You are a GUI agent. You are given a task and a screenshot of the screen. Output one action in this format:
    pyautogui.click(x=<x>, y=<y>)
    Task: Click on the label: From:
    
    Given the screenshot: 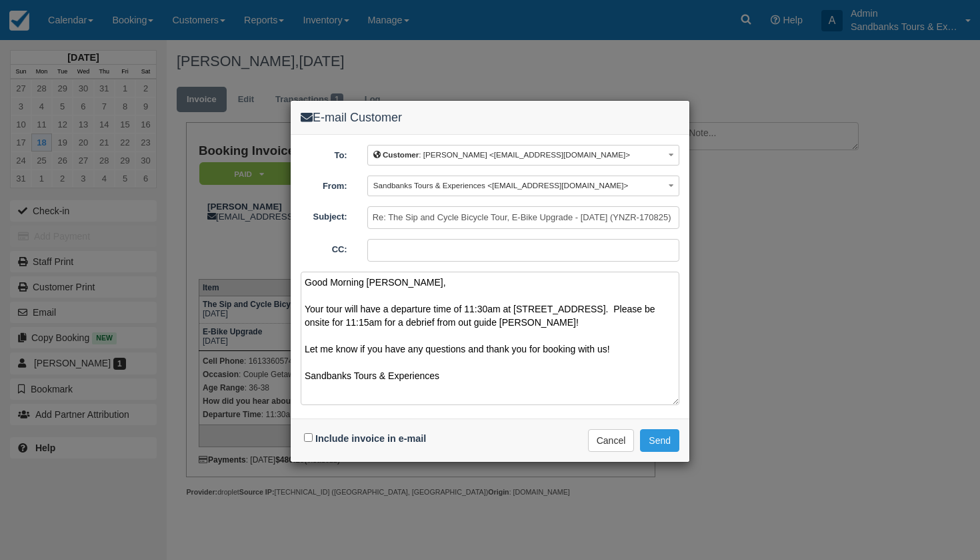 What is the action you would take?
    pyautogui.click(x=324, y=184)
    